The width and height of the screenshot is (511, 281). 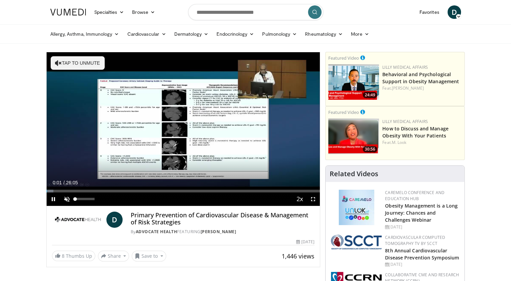 I want to click on a: Pulmonology, so click(x=279, y=34).